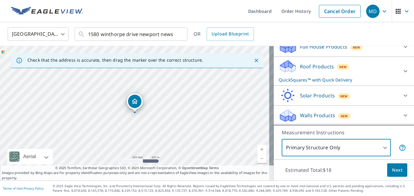 The width and height of the screenshot is (414, 196). I want to click on div: Dropped pin, building 1, Residential property, 1580 Winthrope Dr Newport News, VA 23602, so click(135, 103).